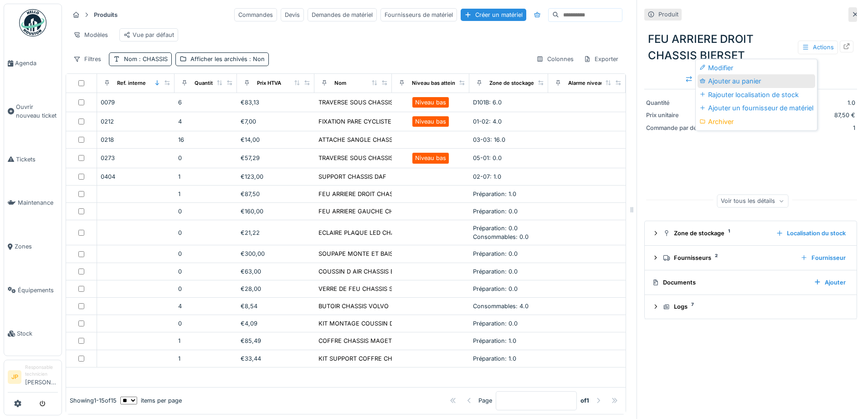  What do you see at coordinates (818, 47) in the screenshot?
I see `div: Actions` at bounding box center [818, 47].